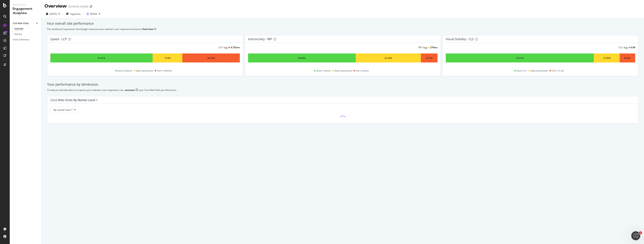  I want to click on div: This dashboard represents how Google measures your website's user experience based on, so click(343, 29).